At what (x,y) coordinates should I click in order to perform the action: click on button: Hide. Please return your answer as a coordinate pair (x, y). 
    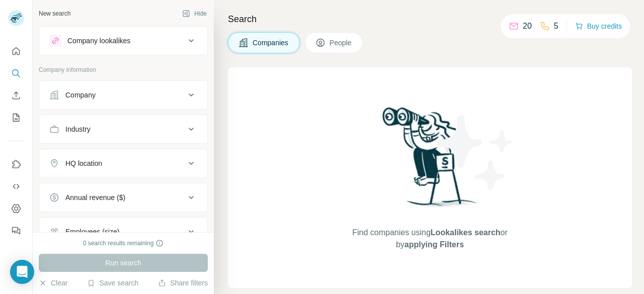
    Looking at the image, I should click on (194, 14).